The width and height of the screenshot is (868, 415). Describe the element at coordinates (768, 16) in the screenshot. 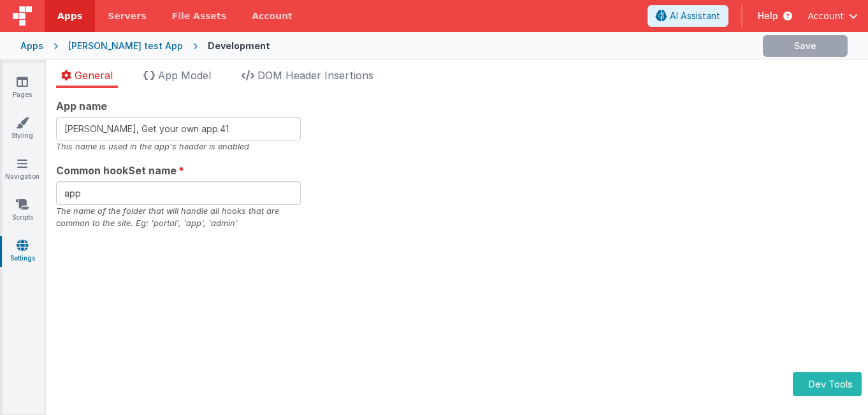

I see `span: Help` at that location.